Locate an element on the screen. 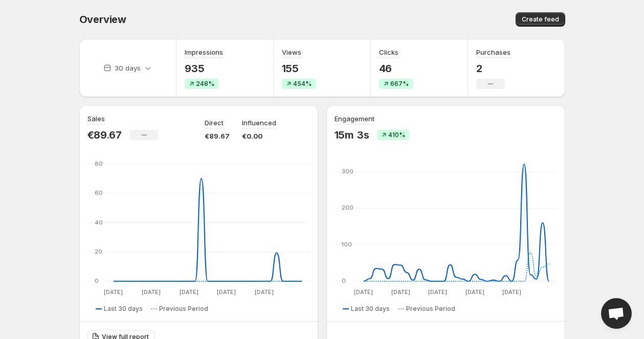  span: 410% is located at coordinates (396, 135).